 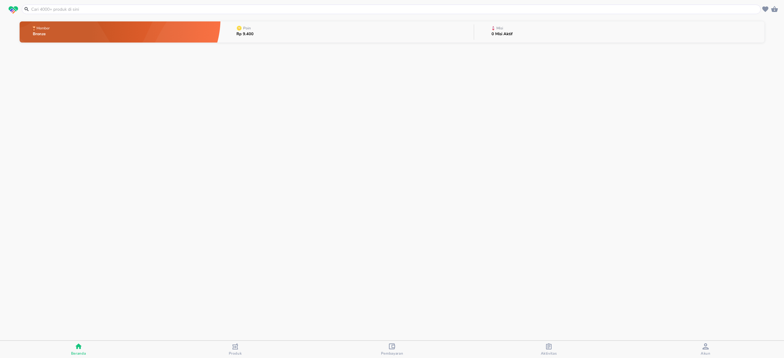 What do you see at coordinates (549, 350) in the screenshot?
I see `button: Aktivitas` at bounding box center [549, 350].